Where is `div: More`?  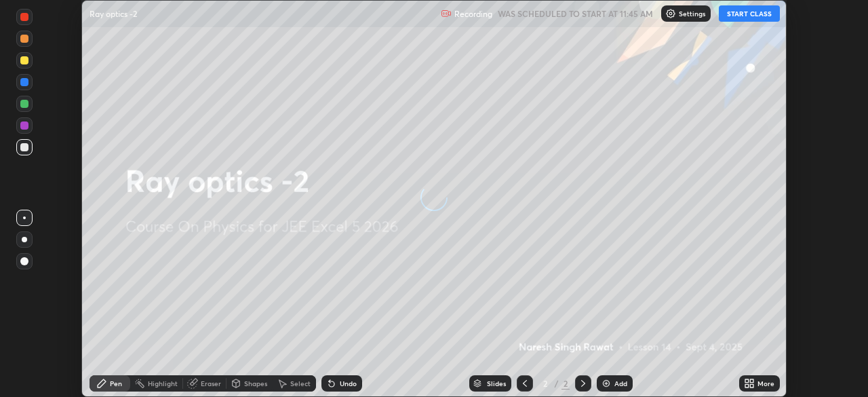
div: More is located at coordinates (765, 383).